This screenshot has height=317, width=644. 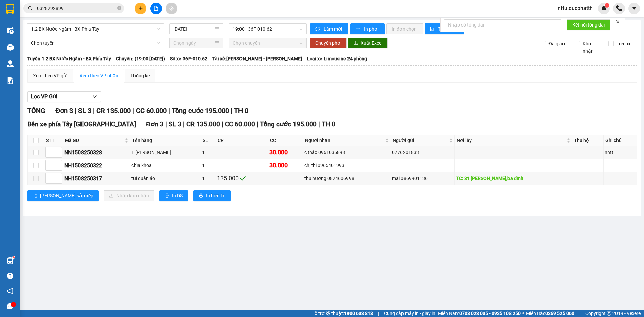 What do you see at coordinates (193, 43) in the screenshot?
I see `input: Chọn ngày` at bounding box center [193, 43].